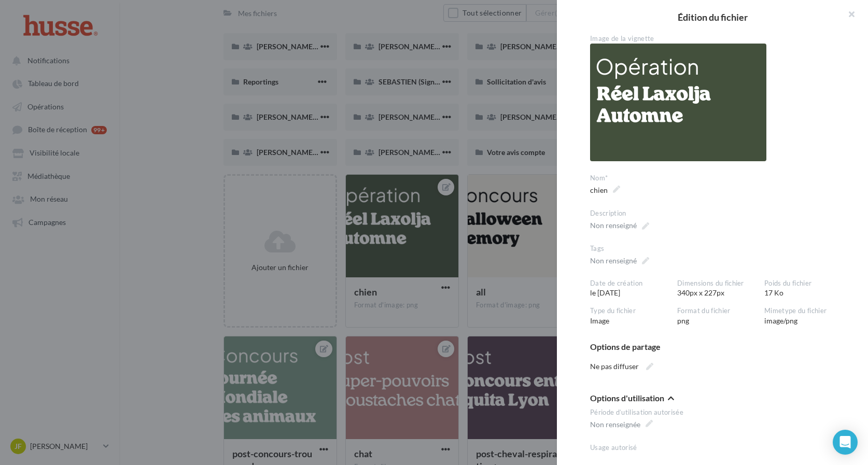  Describe the element at coordinates (717, 448) in the screenshot. I see `div: Usage autorisé` at that location.